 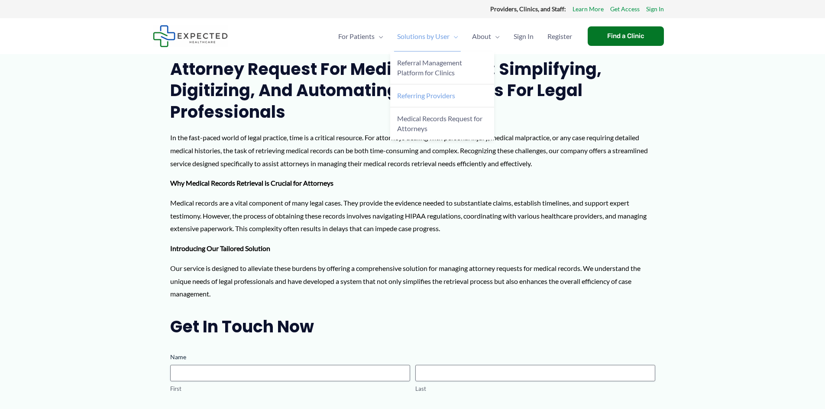 I want to click on p: Medical records are a vital component of many legal cases. They provide the evidence needed to su..., so click(x=413, y=216).